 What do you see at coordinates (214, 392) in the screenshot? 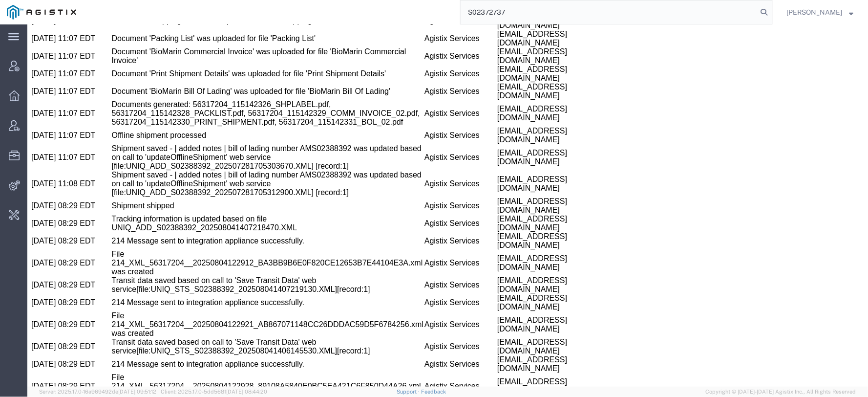
I see `span: Client: 2025.17.0-5dd568f` at bounding box center [214, 392].